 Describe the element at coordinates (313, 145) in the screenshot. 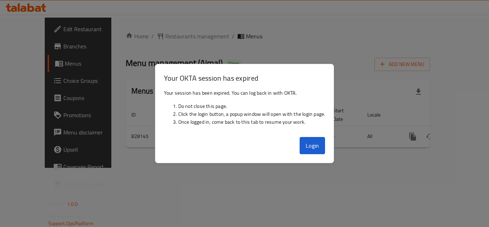

I see `button: Login` at that location.